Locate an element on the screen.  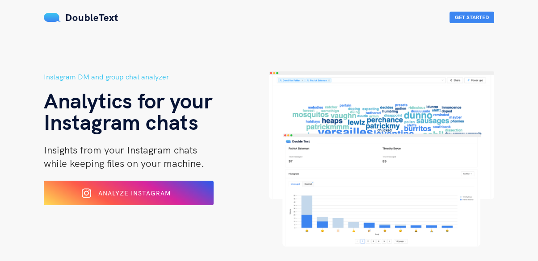
h5: Instagram DM and group chat analyzer is located at coordinates (156, 77).